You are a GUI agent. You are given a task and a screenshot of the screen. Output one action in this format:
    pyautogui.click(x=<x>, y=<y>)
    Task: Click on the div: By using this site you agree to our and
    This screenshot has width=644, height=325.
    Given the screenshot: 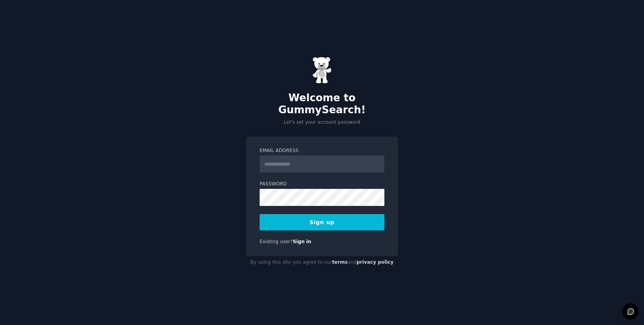 What is the action you would take?
    pyautogui.click(x=322, y=262)
    